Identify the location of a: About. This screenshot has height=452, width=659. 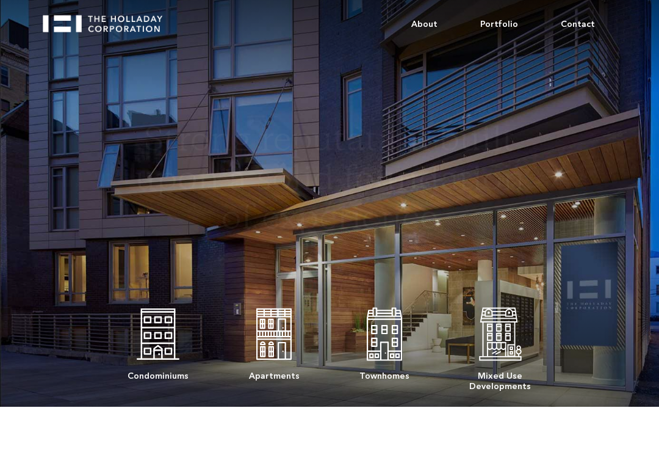
(424, 24).